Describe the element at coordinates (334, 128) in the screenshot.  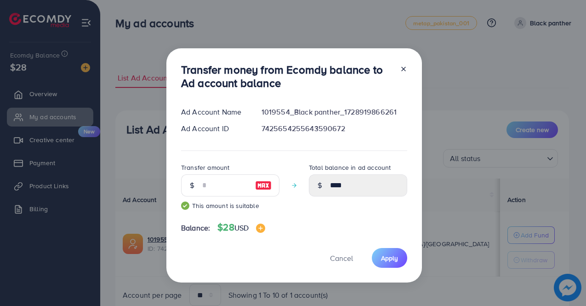
I see `div: 7425654255643590672` at that location.